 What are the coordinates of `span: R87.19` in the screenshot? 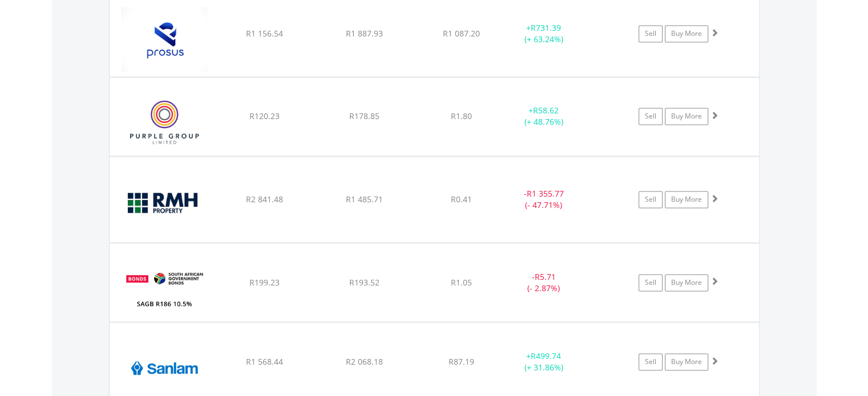 It's located at (461, 362).